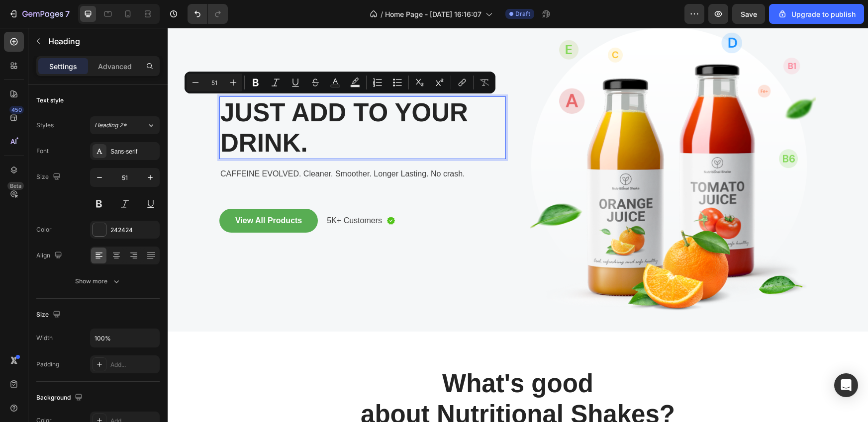 Image resolution: width=868 pixels, height=422 pixels. Describe the element at coordinates (48, 364) in the screenshot. I see `div: Padding` at that location.